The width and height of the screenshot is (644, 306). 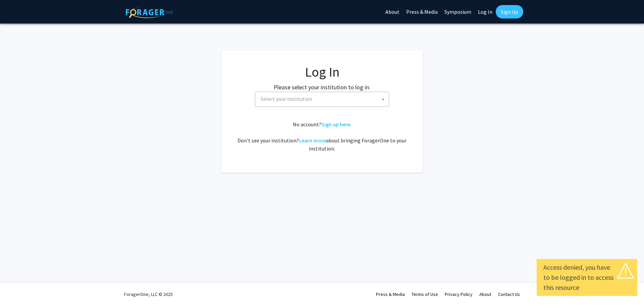 What do you see at coordinates (458, 294) in the screenshot?
I see `a: Privacy Policy` at bounding box center [458, 294].